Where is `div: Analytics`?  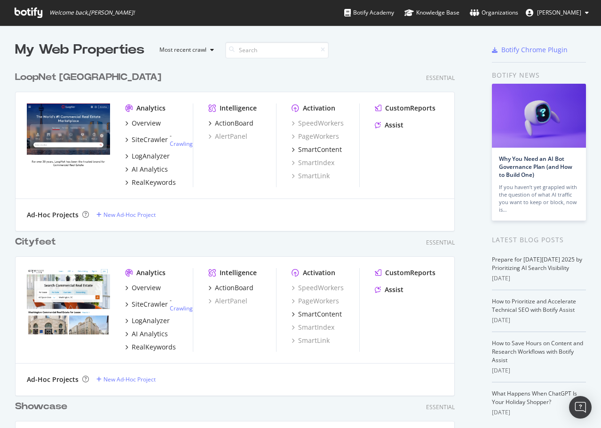
div: Analytics is located at coordinates (151, 273).